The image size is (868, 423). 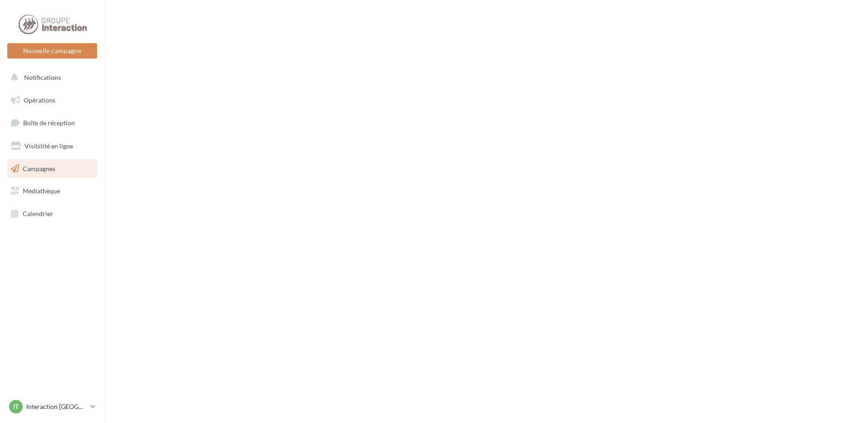 What do you see at coordinates (42, 77) in the screenshot?
I see `span: Notifications` at bounding box center [42, 77].